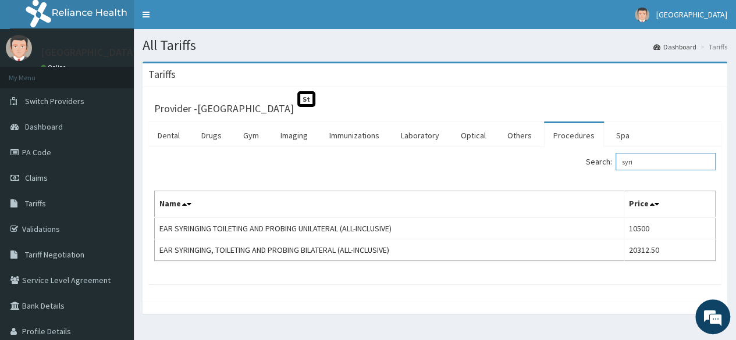 The image size is (736, 340). What do you see at coordinates (55, 255) in the screenshot?
I see `span: Tariff Negotiation` at bounding box center [55, 255].